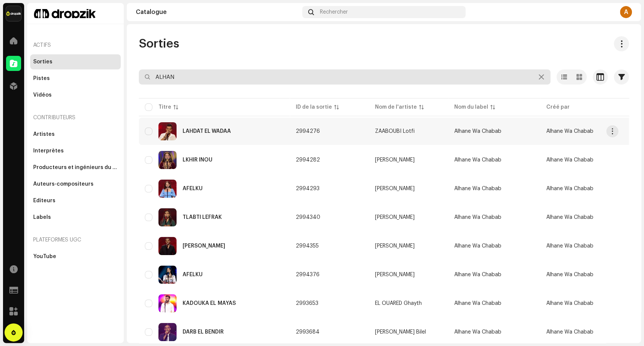 This screenshot has width=644, height=346. I want to click on span: ZAABOUBI Lotfi, so click(408, 131).